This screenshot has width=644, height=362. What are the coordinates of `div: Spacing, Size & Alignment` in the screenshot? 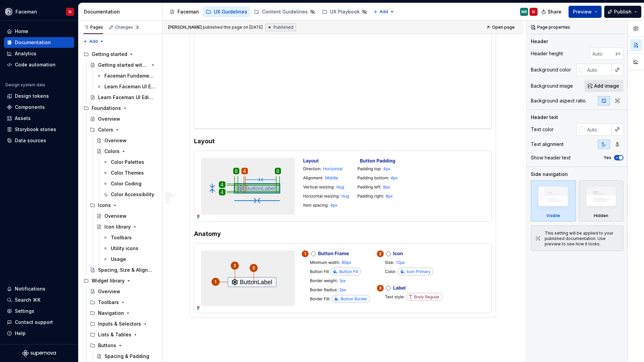 It's located at (125, 270).